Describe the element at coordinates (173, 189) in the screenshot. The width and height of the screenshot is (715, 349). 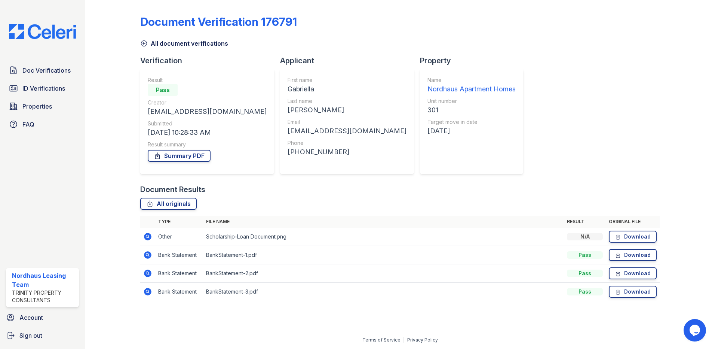
I see `div: Document Results` at that location.